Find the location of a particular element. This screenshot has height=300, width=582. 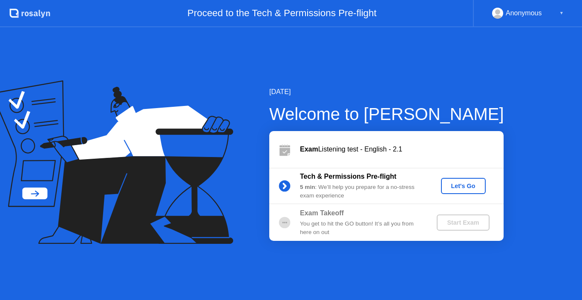

div: Start Exam is located at coordinates (463, 223).